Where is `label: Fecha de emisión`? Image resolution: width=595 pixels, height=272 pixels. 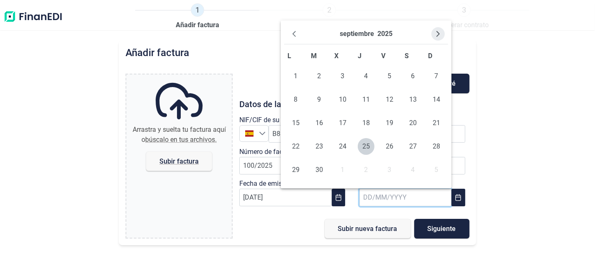 label: Fecha de emisión is located at coordinates (265, 184).